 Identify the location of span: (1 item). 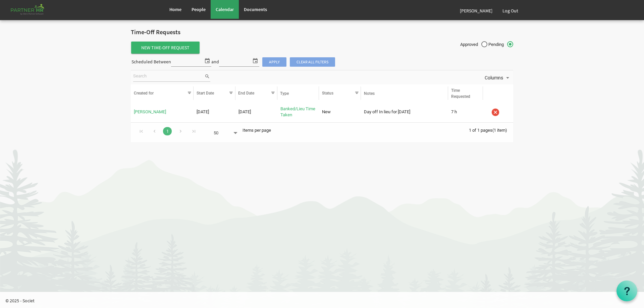
(499, 130).